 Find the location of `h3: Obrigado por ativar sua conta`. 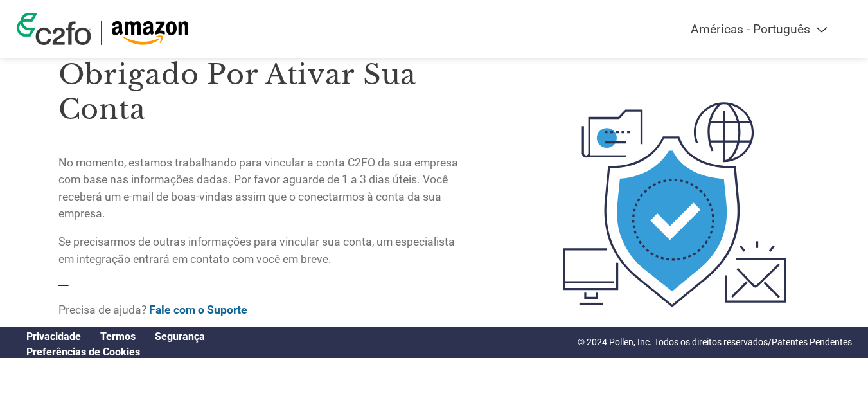

h3: Obrigado por ativar sua conta is located at coordinates (261, 92).